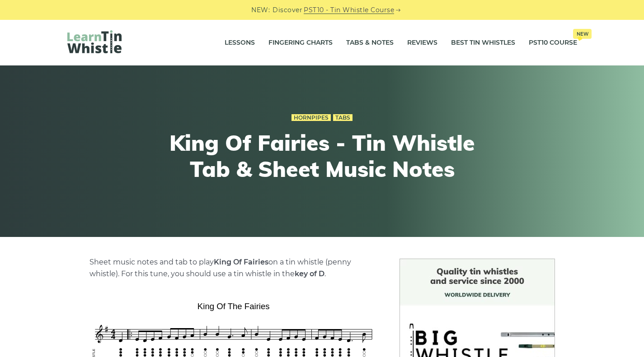 The image size is (644, 357). What do you see at coordinates (94, 41) in the screenshot?
I see `img: LearnTinWhistle.com` at bounding box center [94, 41].